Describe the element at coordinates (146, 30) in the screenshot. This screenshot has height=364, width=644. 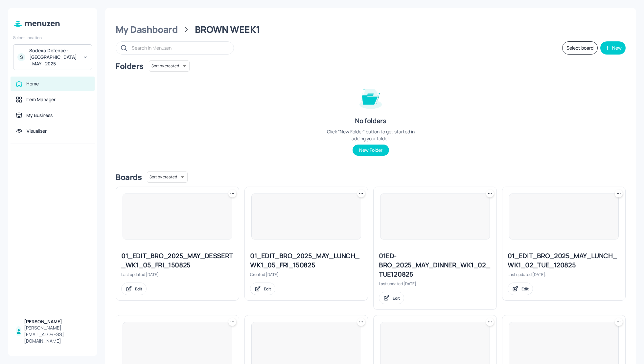
I see `div: My Dashboard` at that location.